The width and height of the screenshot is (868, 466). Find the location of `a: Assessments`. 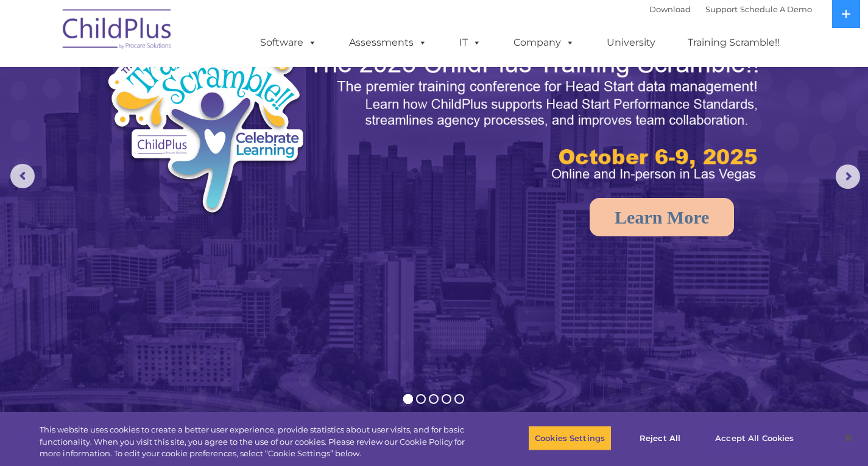

a: Assessments is located at coordinates (388, 43).